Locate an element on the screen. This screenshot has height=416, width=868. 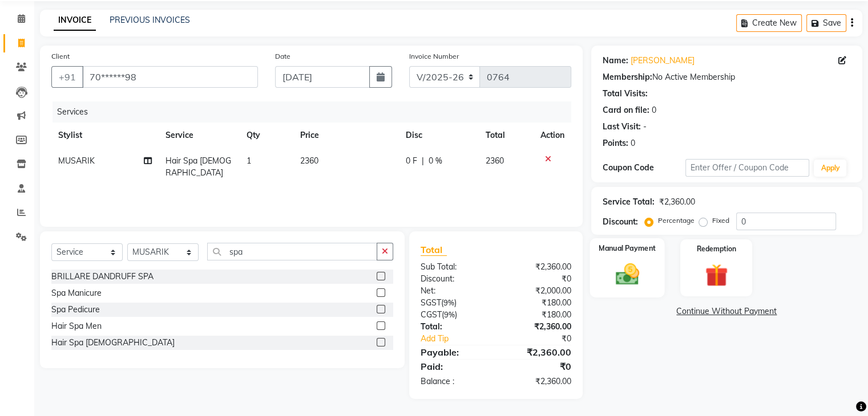
a: PREVIOUS INVOICES is located at coordinates (150, 20).